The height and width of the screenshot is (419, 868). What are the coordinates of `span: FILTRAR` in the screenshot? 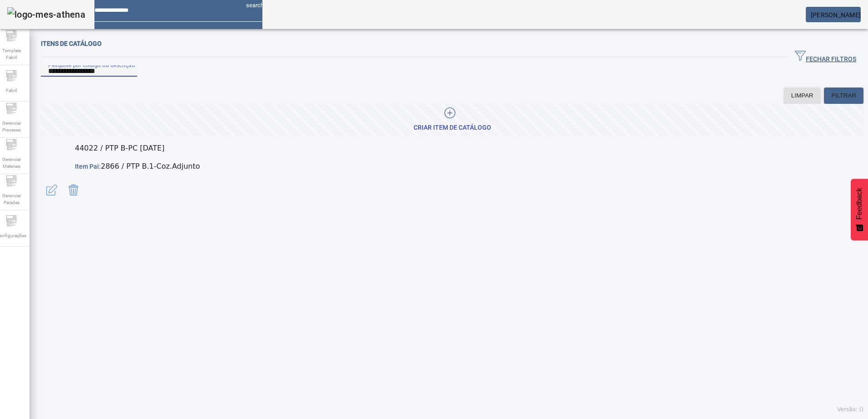 It's located at (844, 96).